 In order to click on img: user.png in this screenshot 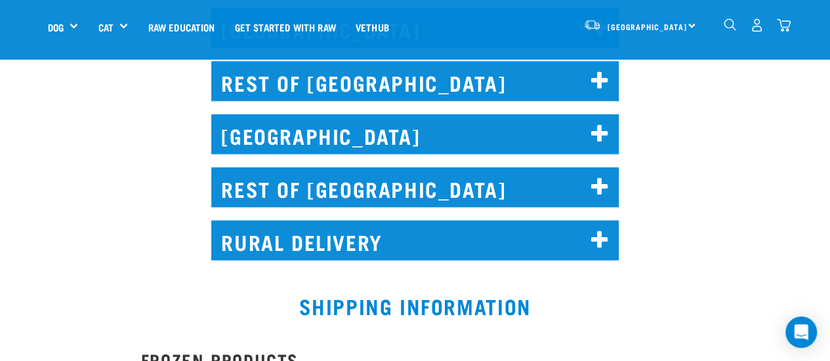, I will do `click(756, 25)`.